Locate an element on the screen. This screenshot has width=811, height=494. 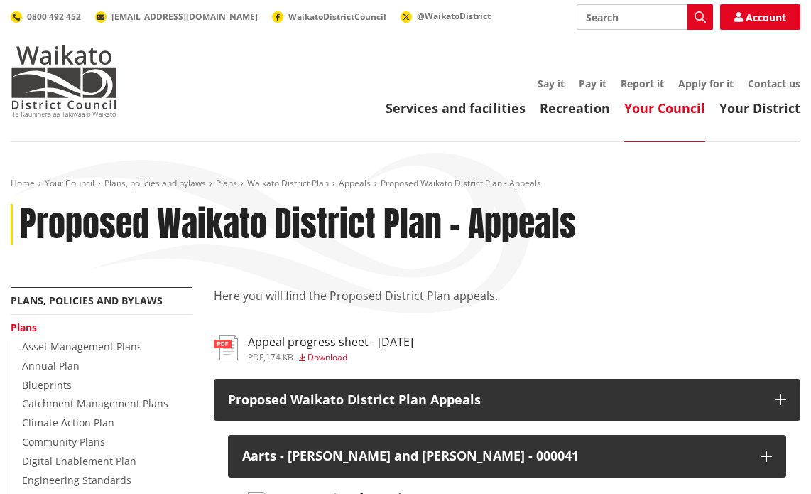
a: Blueprints is located at coordinates (47, 384).